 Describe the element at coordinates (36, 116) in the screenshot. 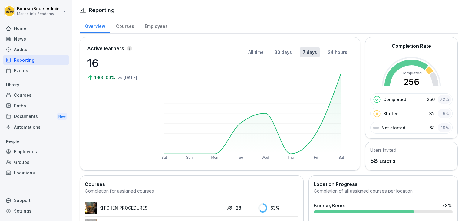

I see `div: Documents` at that location.